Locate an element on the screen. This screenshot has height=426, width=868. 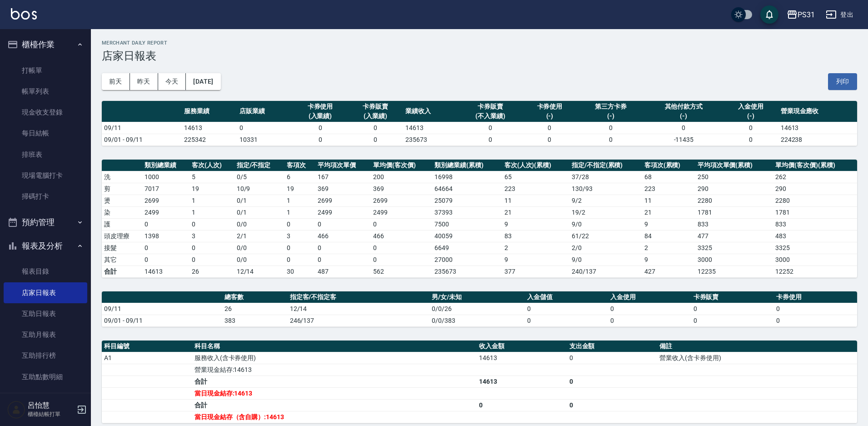
td: 427 is located at coordinates (669, 271).